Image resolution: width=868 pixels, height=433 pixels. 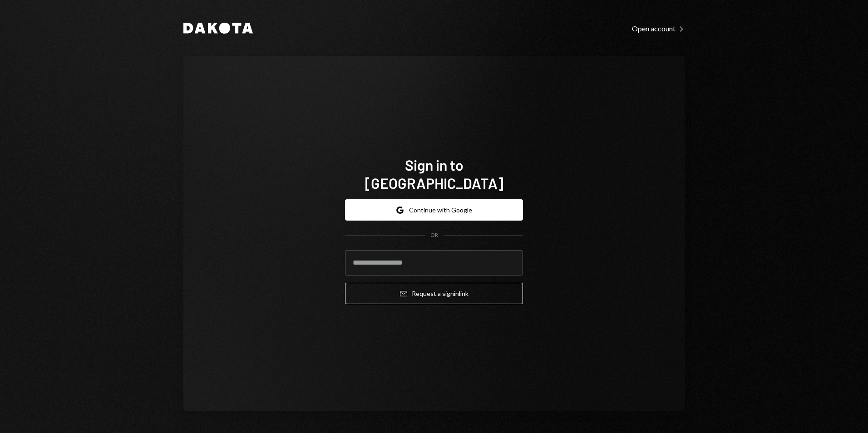 I want to click on button: Continue with Google, so click(x=434, y=209).